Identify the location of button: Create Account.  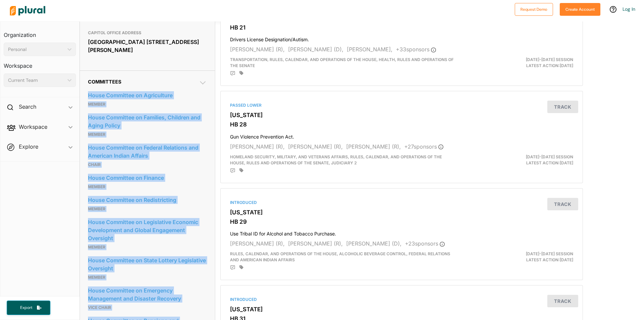
(580, 9).